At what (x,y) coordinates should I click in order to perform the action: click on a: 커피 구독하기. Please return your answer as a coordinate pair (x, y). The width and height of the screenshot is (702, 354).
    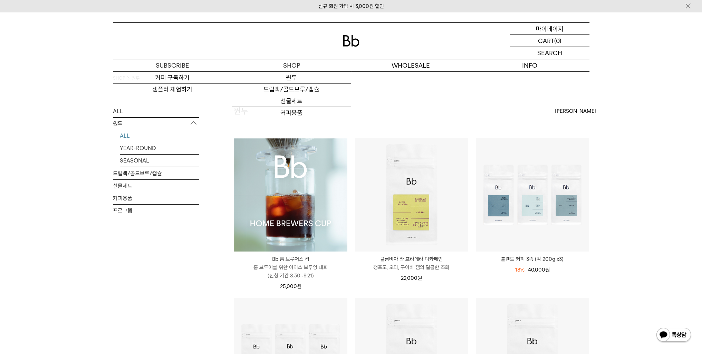
    Looking at the image, I should click on (172, 78).